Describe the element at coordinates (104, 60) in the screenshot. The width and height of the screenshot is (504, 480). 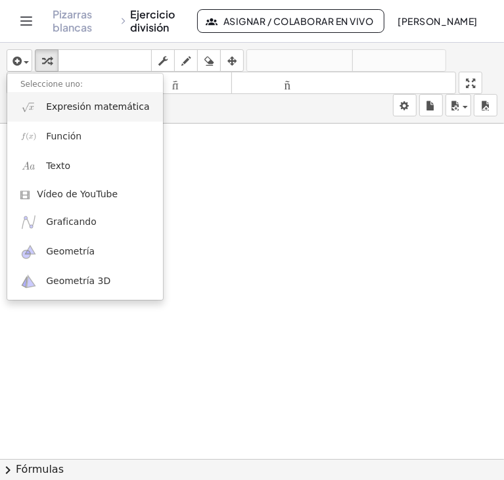
I see `button: teclado` at that location.